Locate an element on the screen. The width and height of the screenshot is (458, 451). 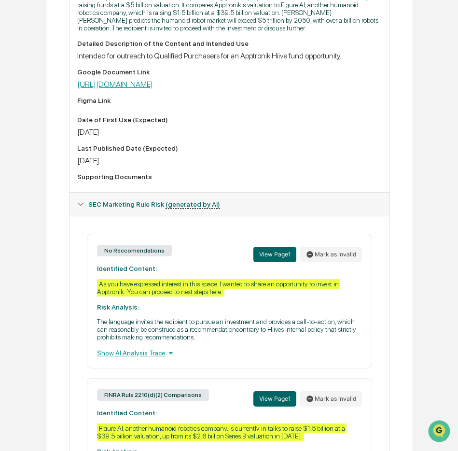
a: Powered byPylon is located at coordinates (92, 167).